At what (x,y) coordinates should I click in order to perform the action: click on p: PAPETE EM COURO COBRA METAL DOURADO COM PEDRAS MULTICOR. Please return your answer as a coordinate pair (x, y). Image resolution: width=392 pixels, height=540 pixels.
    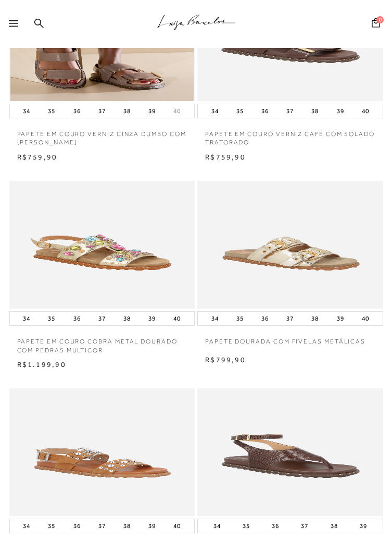
    Looking at the image, I should click on (102, 343).